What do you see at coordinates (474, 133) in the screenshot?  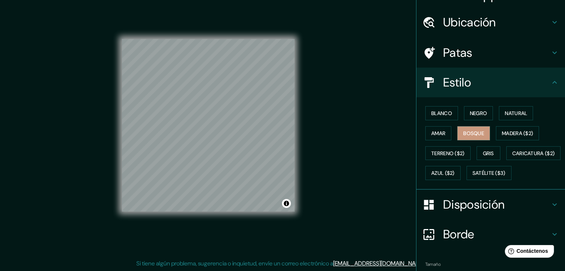 I see `button: Bosque` at bounding box center [474, 133].